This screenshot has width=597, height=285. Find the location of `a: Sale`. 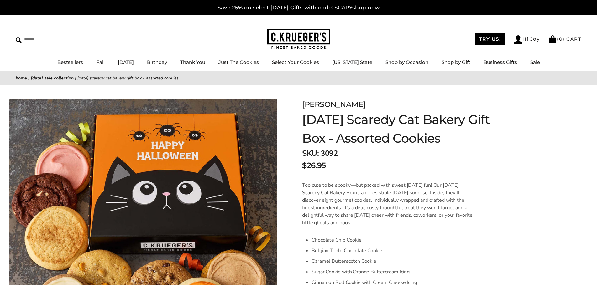

a: Sale is located at coordinates (535, 62).